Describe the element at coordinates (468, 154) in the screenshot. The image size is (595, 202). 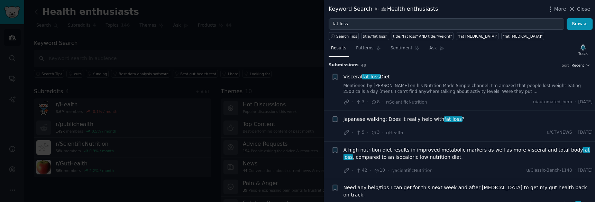
I see `span: A high nutrition diet results in improved metabolic markers as well as more visceral and total bo...` at that location.